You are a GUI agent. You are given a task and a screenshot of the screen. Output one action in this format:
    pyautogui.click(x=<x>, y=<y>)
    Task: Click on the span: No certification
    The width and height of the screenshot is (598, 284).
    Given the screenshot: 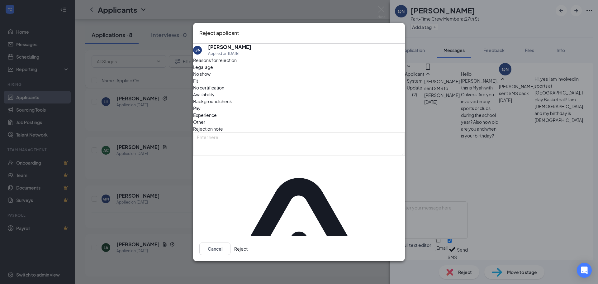 What is the action you would take?
    pyautogui.click(x=209, y=88)
    